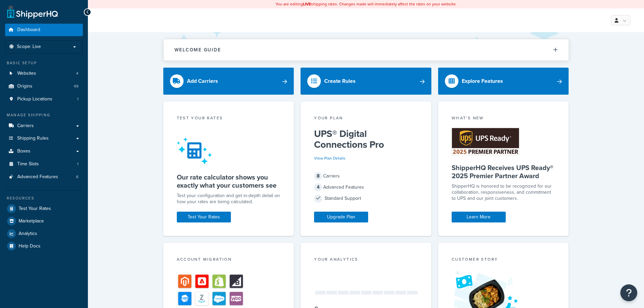 This screenshot has width=644, height=308. What do you see at coordinates (366, 188) in the screenshot?
I see `div: Advanced Features` at bounding box center [366, 188].